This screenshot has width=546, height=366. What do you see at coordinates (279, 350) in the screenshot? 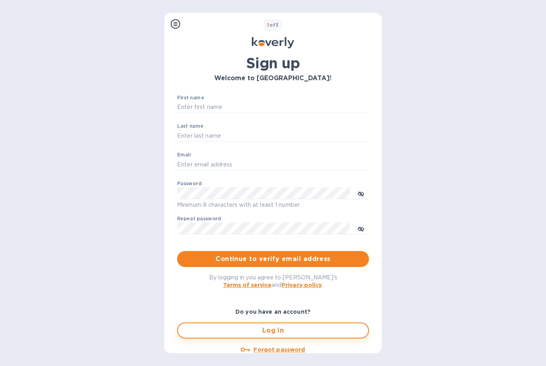
I see `u: Forgot password` at bounding box center [279, 350].